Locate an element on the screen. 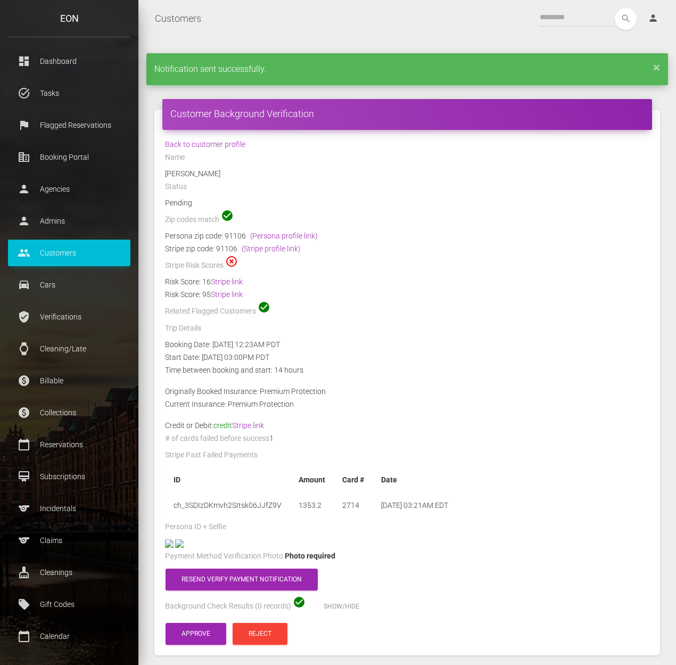 This screenshot has width=676, height=665. label: Zip codes match is located at coordinates (192, 220).